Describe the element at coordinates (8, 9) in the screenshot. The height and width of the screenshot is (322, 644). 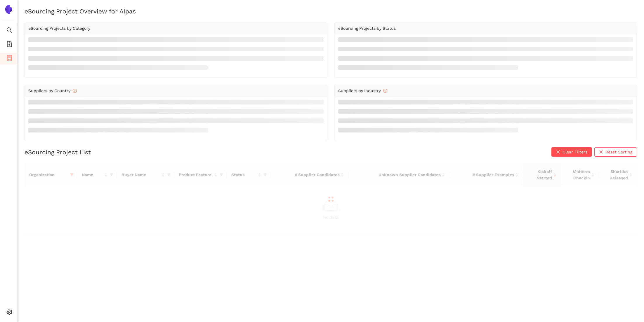
I see `img: Logo` at that location.